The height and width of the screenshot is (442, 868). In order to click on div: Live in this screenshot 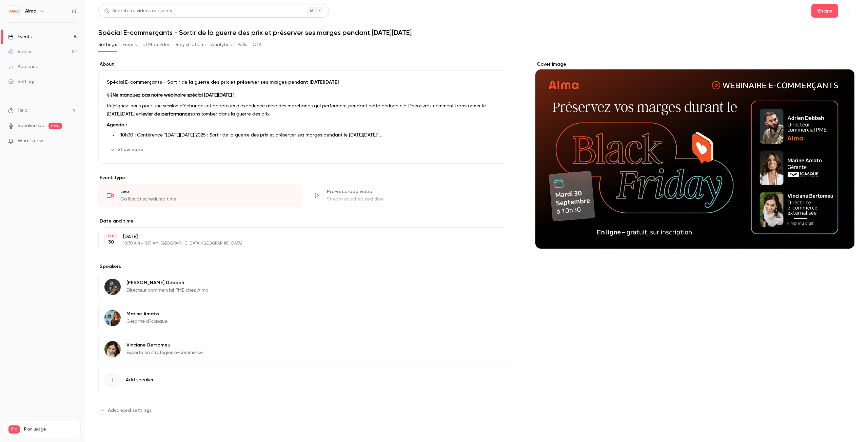, I will do `click(207, 192)`.